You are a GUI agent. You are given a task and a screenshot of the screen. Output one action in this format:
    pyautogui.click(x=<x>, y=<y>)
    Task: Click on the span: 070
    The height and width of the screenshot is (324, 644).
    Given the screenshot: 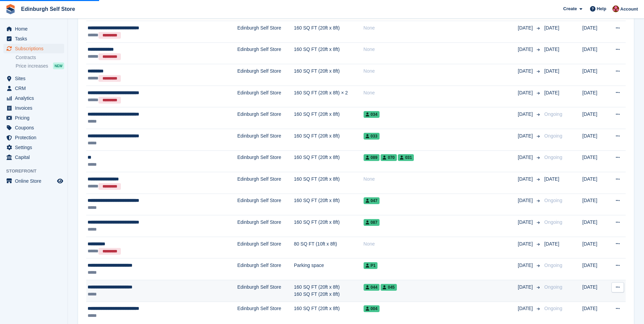 What is the action you would take?
    pyautogui.click(x=388, y=158)
    